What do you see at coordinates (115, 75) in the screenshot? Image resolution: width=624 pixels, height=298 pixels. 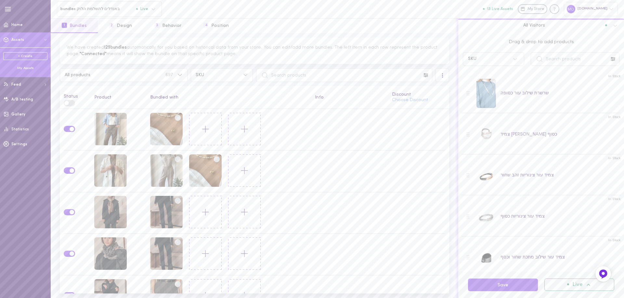 I see `span: All products` at bounding box center [115, 75].